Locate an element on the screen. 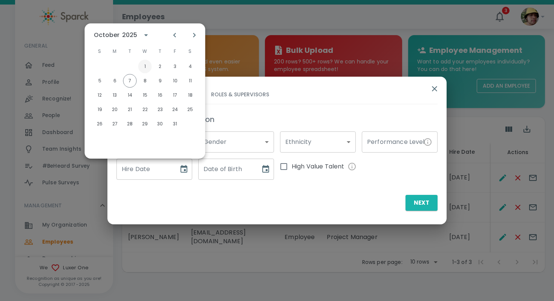 Image resolution: width=554 pixels, height=301 pixels. button: Oct 17, 2025 is located at coordinates (175, 95).